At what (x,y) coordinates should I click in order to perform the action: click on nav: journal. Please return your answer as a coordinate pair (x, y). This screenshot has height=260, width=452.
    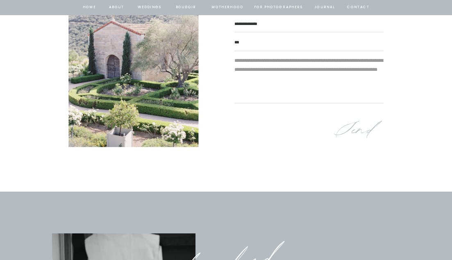
    Looking at the image, I should click on (325, 7).